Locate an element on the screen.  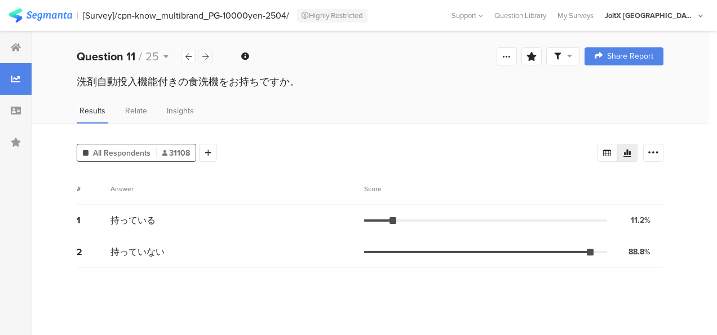
span: 持っていない is located at coordinates (138, 252).